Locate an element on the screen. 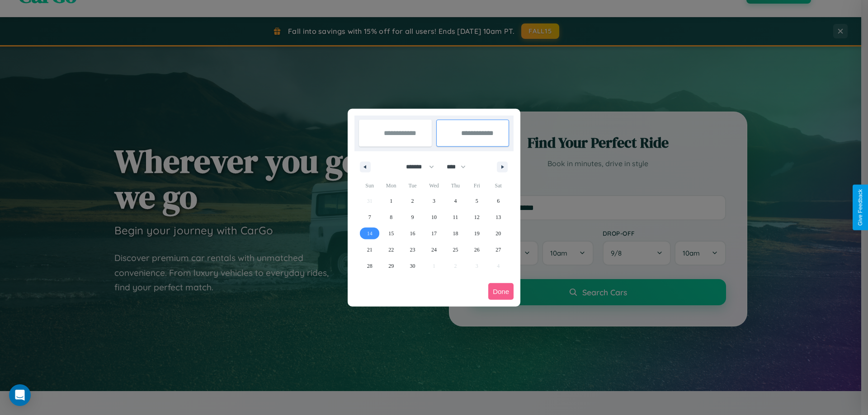 The width and height of the screenshot is (868, 415). span: Sat is located at coordinates (498, 186).